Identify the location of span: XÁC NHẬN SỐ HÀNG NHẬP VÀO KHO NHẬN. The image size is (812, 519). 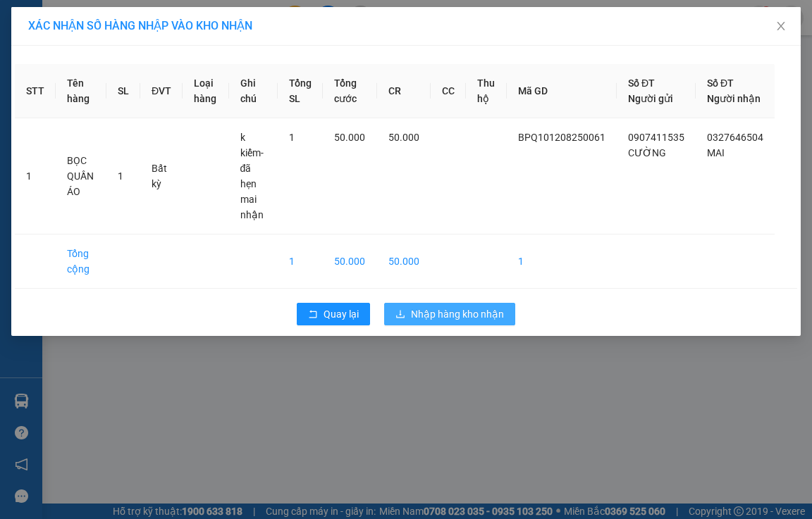
(141, 25).